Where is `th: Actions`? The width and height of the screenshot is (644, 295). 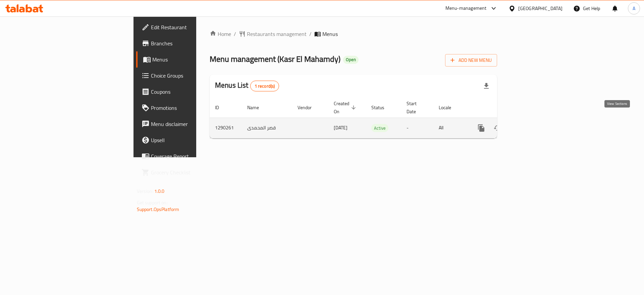
th: Actions is located at coordinates (505, 108).